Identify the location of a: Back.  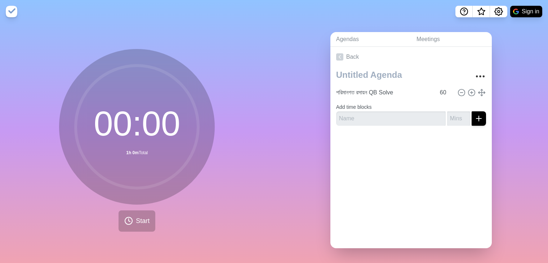
(411, 57).